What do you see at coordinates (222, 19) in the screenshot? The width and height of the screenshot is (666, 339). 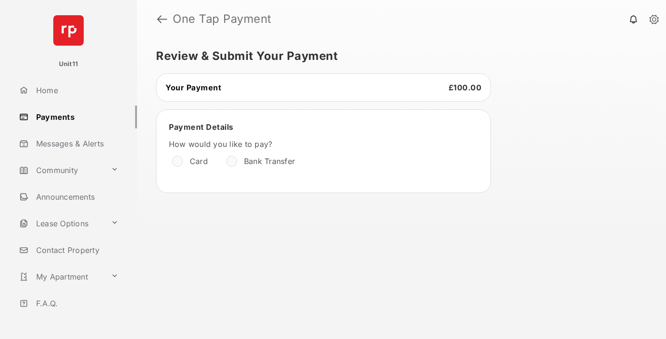 I see `strong: One Tap Payment` at bounding box center [222, 19].